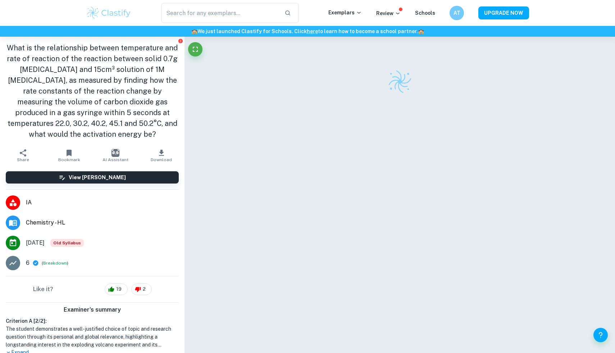 This screenshot has width=615, height=353. Describe the element at coordinates (601, 335) in the screenshot. I see `button: Help and Feedback` at that location.